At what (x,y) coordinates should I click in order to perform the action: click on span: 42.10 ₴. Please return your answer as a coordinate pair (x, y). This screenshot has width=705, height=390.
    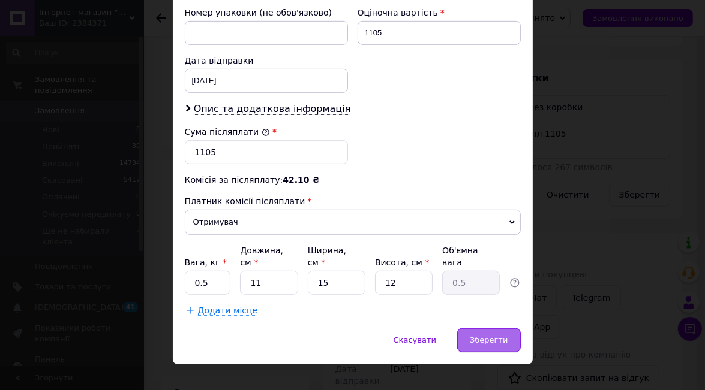
    Looking at the image, I should click on (300, 180).